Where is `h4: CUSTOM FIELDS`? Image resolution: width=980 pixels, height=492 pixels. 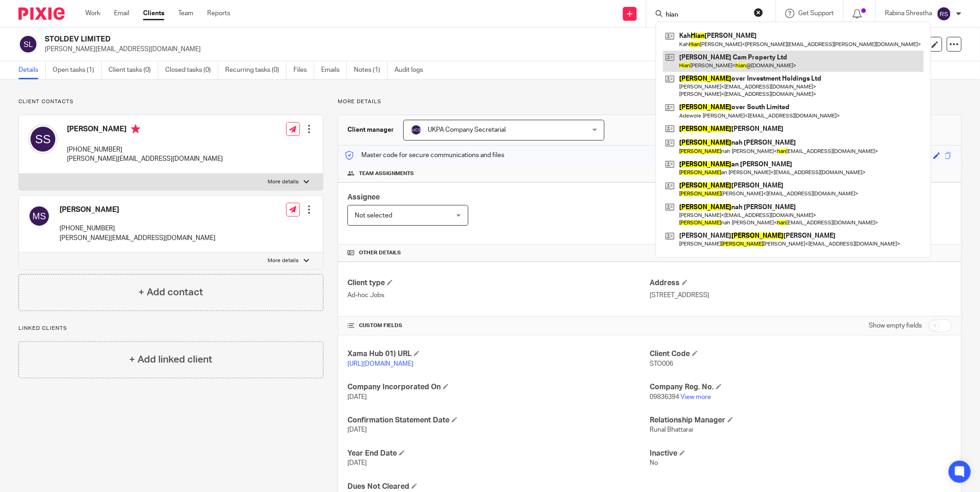 h4: CUSTOM FIELDS is located at coordinates (498, 326).